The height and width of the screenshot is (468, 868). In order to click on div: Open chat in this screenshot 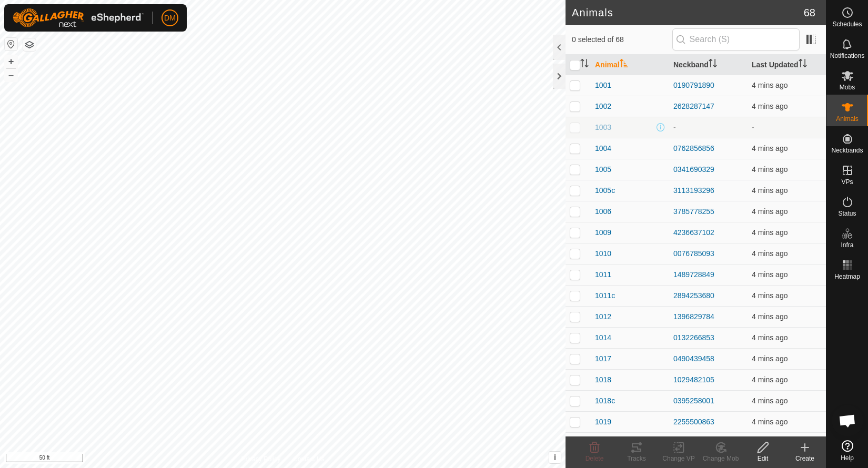, I will do `click(848, 421)`.